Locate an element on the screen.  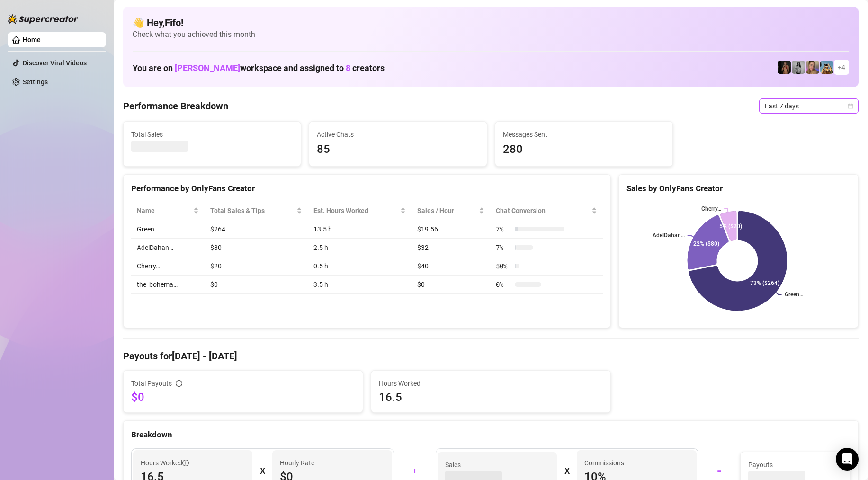
span: $0 is located at coordinates (243, 397).